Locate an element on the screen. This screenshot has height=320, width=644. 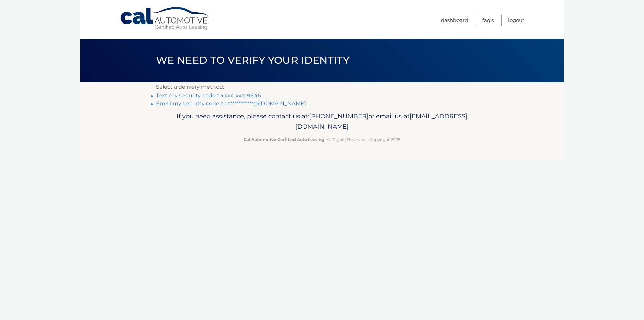
a: Logout is located at coordinates (516, 20).